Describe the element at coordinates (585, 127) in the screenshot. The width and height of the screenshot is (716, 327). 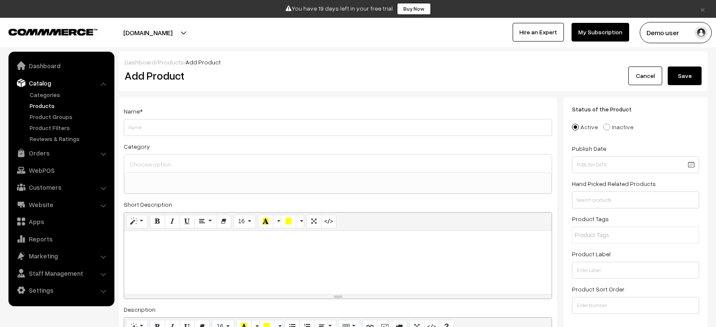
I see `label: Active` at that location.